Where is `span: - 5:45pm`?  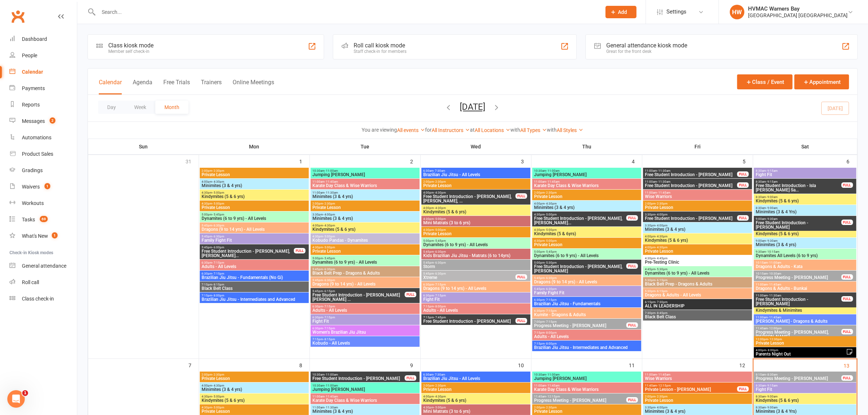
span: - 5:45pm is located at coordinates (440, 241).